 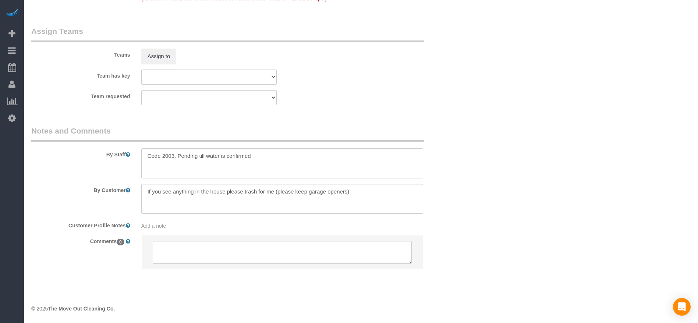 What do you see at coordinates (81, 53) in the screenshot?
I see `label: Teams` at bounding box center [81, 53].